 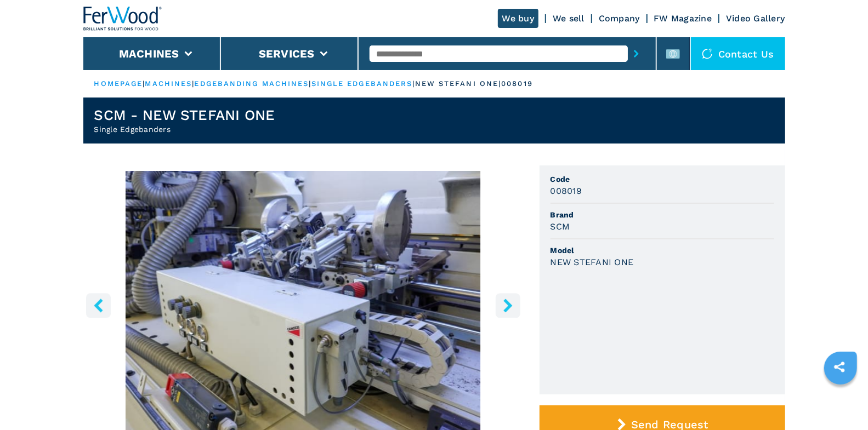 I want to click on a: sharethis, so click(x=839, y=367).